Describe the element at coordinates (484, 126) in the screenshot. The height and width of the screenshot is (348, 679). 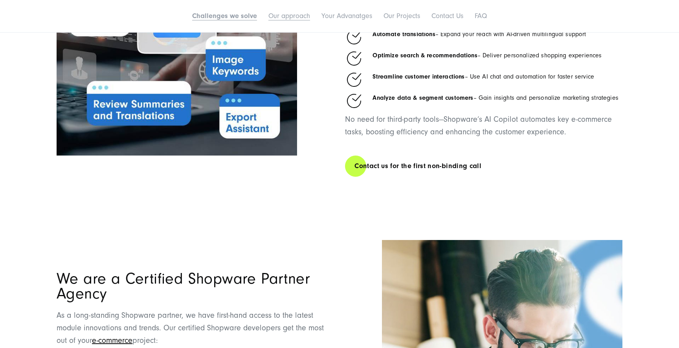
I see `p: No need for third-party tools—Shopware’s AI Copilot automates key e-commerce tasks, boosting effi...` at that location.